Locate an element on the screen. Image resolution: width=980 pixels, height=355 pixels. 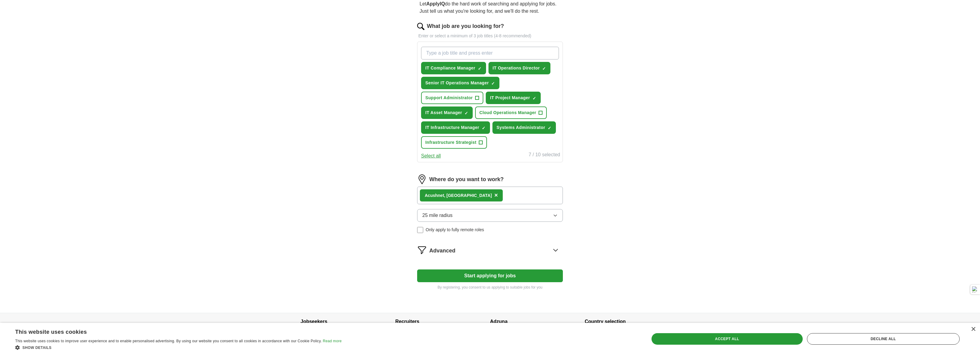
img: location.png is located at coordinates (422, 179).